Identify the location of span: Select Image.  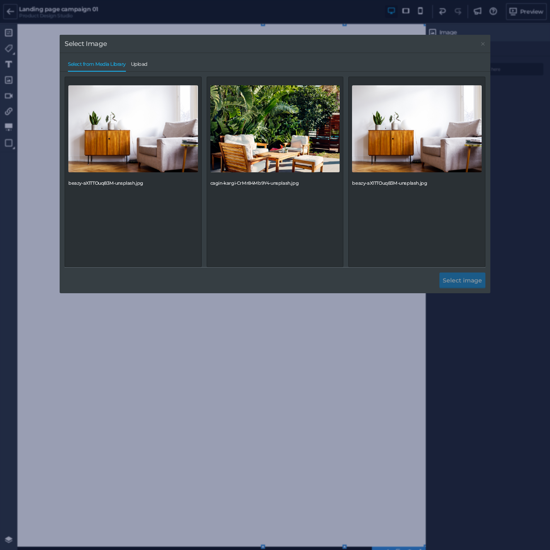
(86, 44).